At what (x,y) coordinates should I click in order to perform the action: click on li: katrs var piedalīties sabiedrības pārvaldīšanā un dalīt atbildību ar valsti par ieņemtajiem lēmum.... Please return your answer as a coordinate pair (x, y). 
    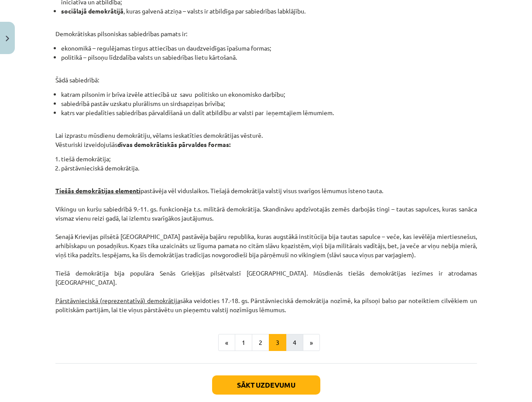
    Looking at the image, I should click on (269, 113).